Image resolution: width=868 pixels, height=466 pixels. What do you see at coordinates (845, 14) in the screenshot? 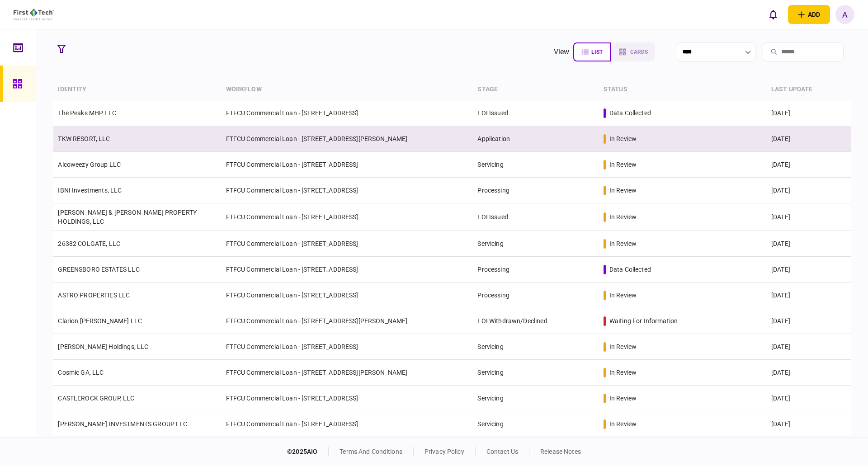
I see `div: A` at bounding box center [845, 14].